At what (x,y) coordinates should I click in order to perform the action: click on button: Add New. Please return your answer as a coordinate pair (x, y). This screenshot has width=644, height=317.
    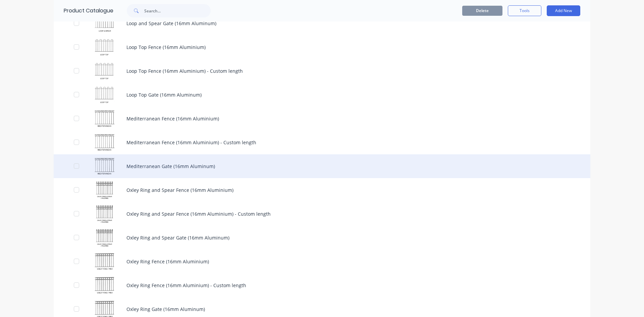
    Looking at the image, I should click on (564, 11).